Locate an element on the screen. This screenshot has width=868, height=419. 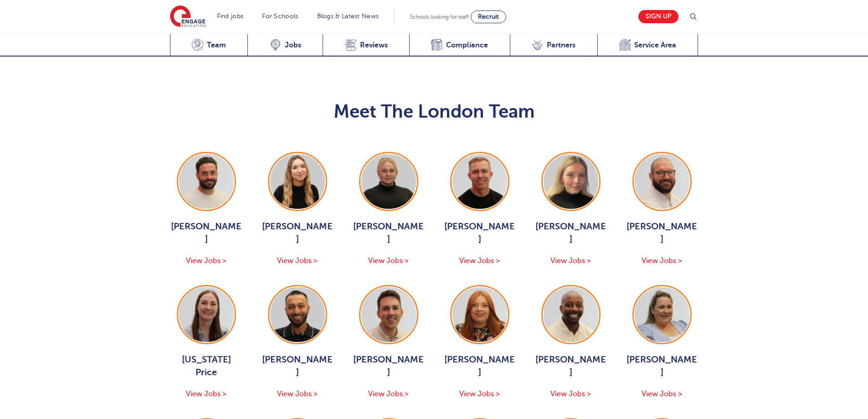
a: Blogs & Latest News is located at coordinates (348, 16).